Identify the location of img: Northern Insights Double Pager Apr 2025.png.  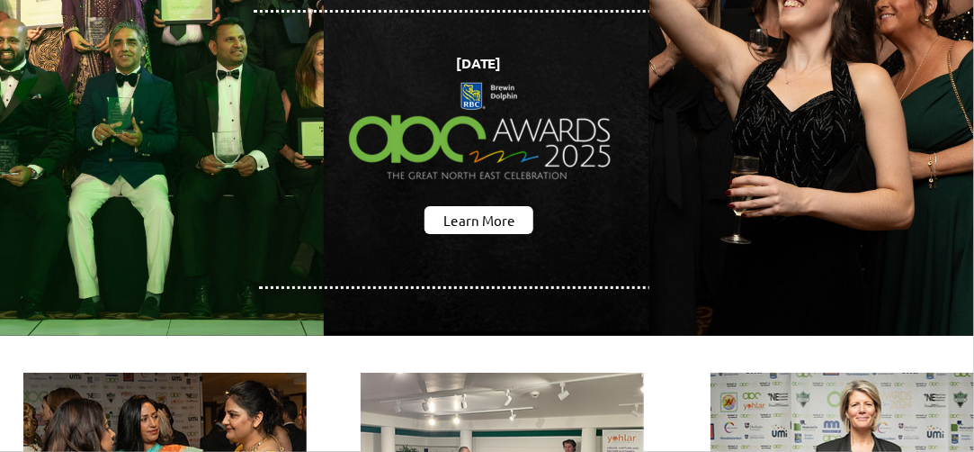
(480, 132).